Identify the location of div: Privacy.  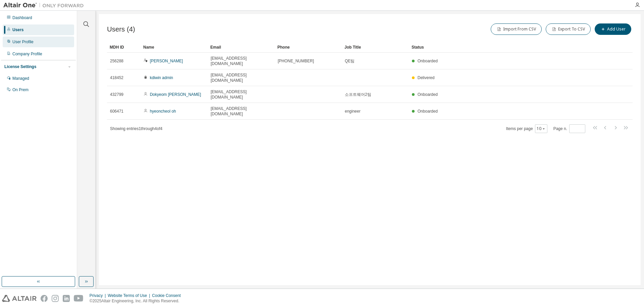
(99, 295).